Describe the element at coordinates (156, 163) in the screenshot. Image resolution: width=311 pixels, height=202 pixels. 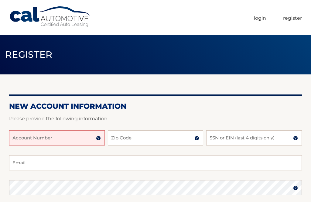
I see `input: Email` at that location.